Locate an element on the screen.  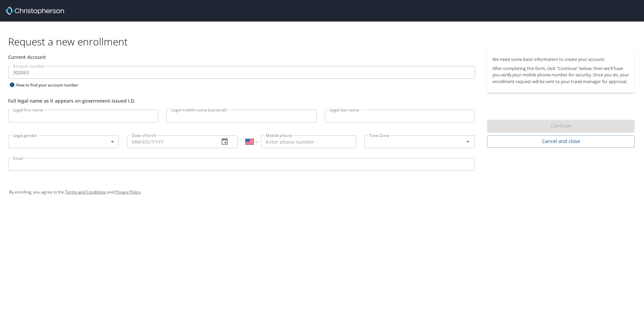
input: MM/DD/YYYY is located at coordinates (170, 142).